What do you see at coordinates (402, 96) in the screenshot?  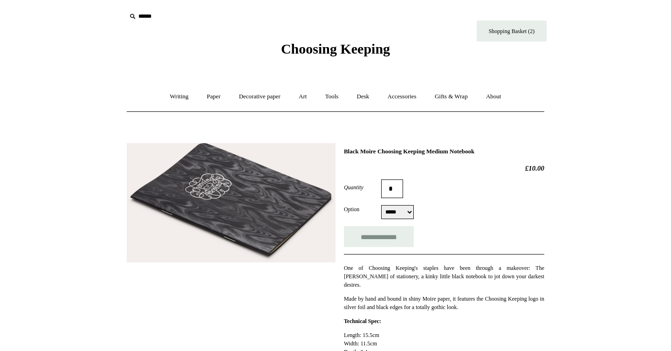 I see `a: Accessories` at bounding box center [402, 96].